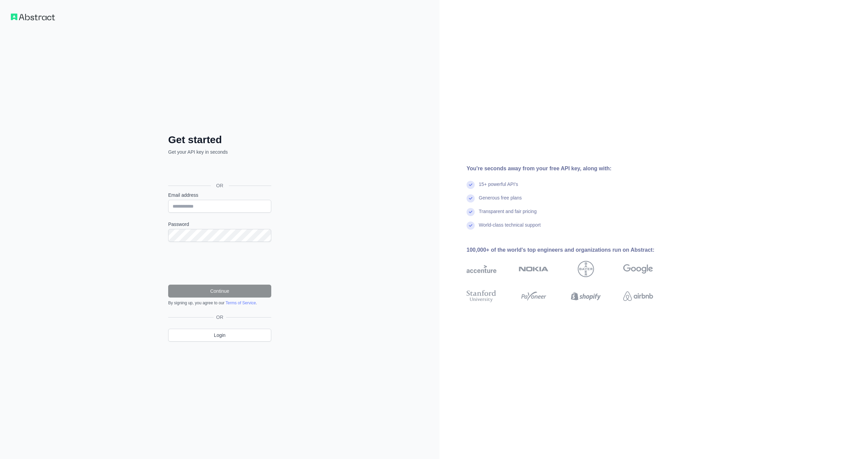 This screenshot has width=868, height=459. What do you see at coordinates (482, 269) in the screenshot?
I see `img: accenture` at bounding box center [482, 269].